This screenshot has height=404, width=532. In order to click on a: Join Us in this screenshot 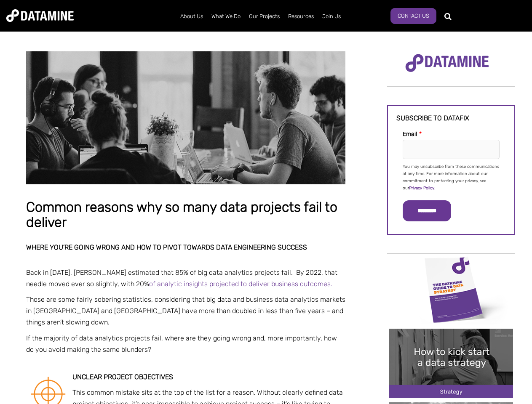, I will do `click(331, 16)`.